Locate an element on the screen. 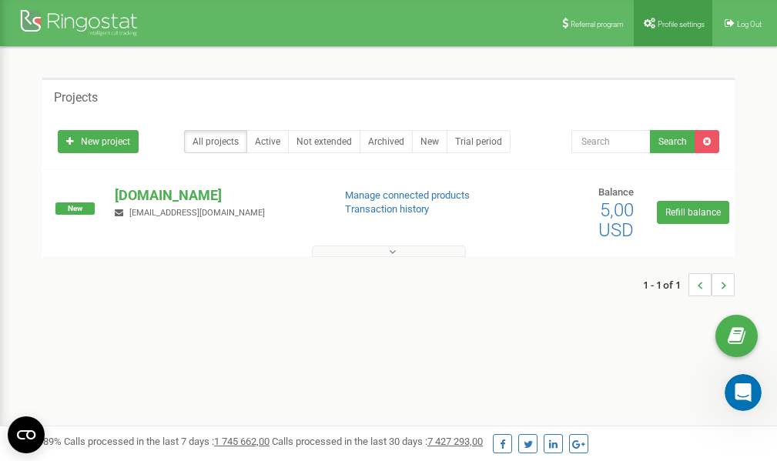  a: Refill balance is located at coordinates (693, 213).